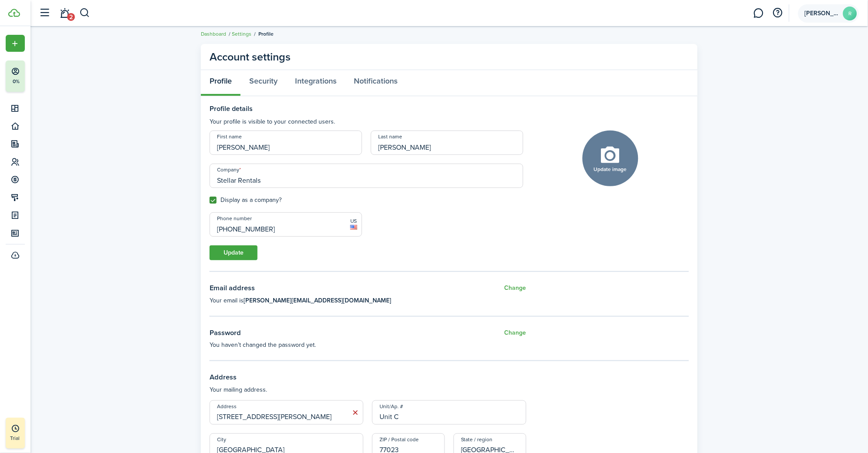 Image resolution: width=868 pixels, height=453 pixels. Describe the element at coordinates (27, 438) in the screenshot. I see `p: Trial` at that location.